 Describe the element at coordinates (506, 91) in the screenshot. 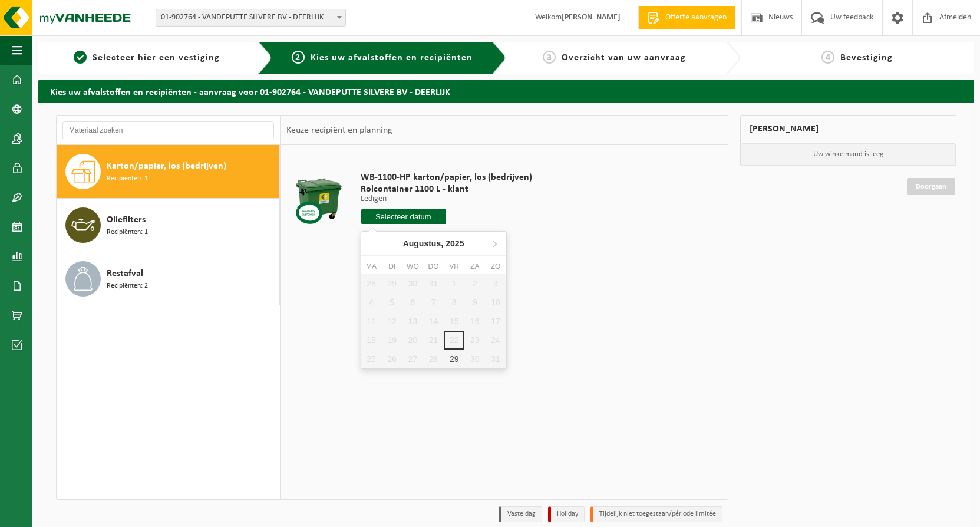

I see `h2: Kies uw afvalstoffen en recipiënten - aanvraag voor 01-902764 - VANDEPUTTE SILVERE BV - DEERLIJK` at that location.